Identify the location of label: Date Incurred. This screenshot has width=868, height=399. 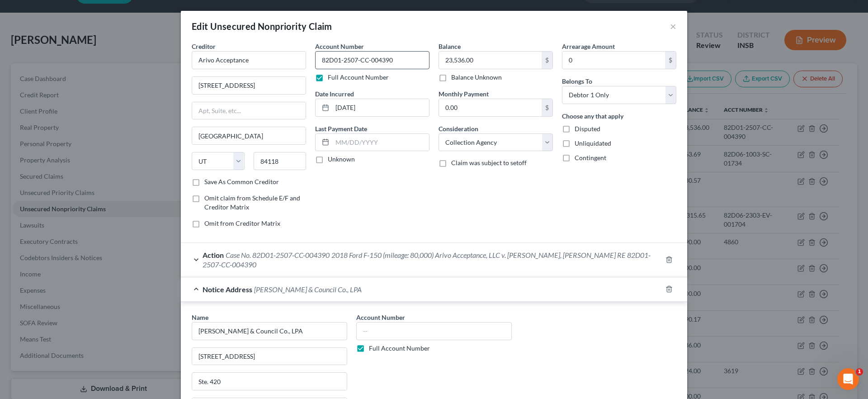
(334, 93).